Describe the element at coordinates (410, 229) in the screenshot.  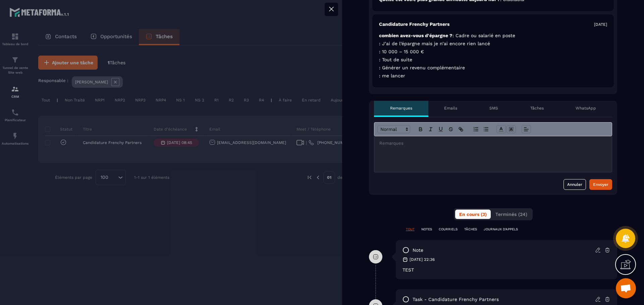
I see `p: TOUT` at that location.